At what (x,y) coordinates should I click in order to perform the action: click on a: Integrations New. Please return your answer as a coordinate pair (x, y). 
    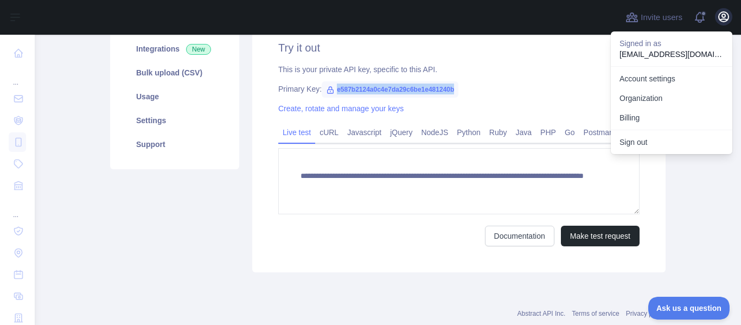
    Looking at the image, I should click on (175, 49).